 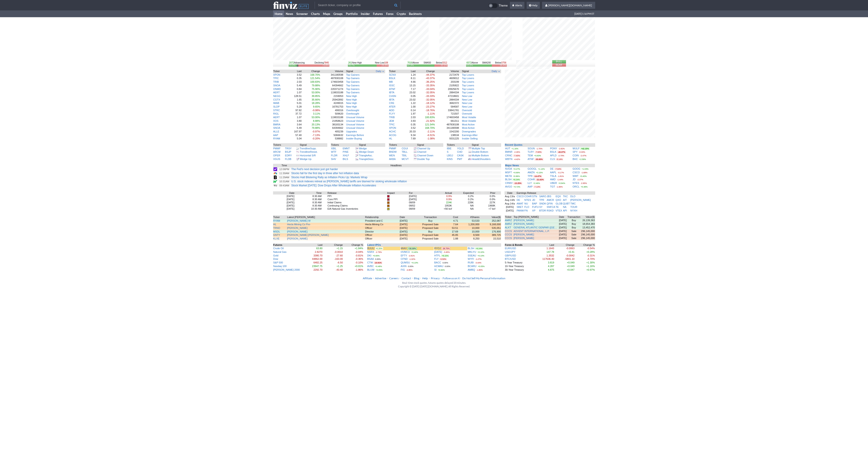 What do you see at coordinates (363, 148) in the screenshot?
I see `a: Wedge` at bounding box center [363, 148].